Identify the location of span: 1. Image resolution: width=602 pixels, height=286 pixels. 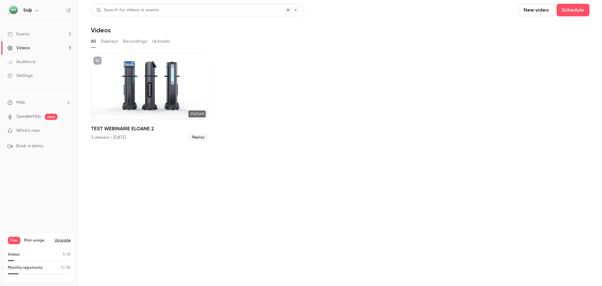
(63, 254).